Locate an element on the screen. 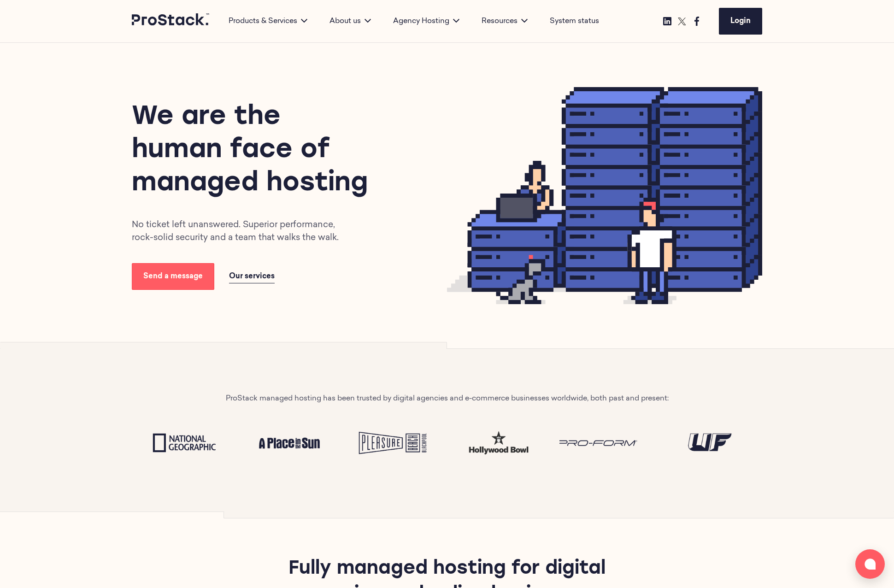 The width and height of the screenshot is (894, 588). img: Pleasure Beach Logo is located at coordinates (394, 442).